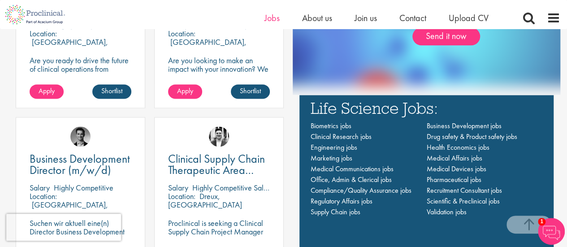  Describe the element at coordinates (454, 179) in the screenshot. I see `a: Pharmaceutical jobs` at that location.